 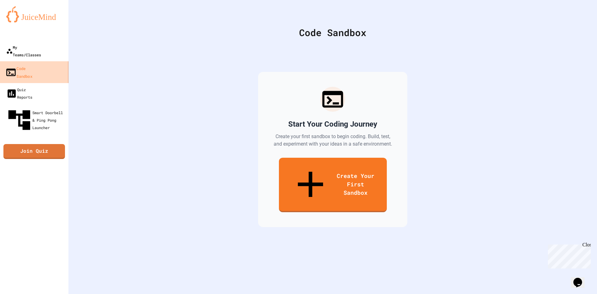 What do you see at coordinates (24, 51) in the screenshot?
I see `div: My Teams/Classes` at bounding box center [24, 51].